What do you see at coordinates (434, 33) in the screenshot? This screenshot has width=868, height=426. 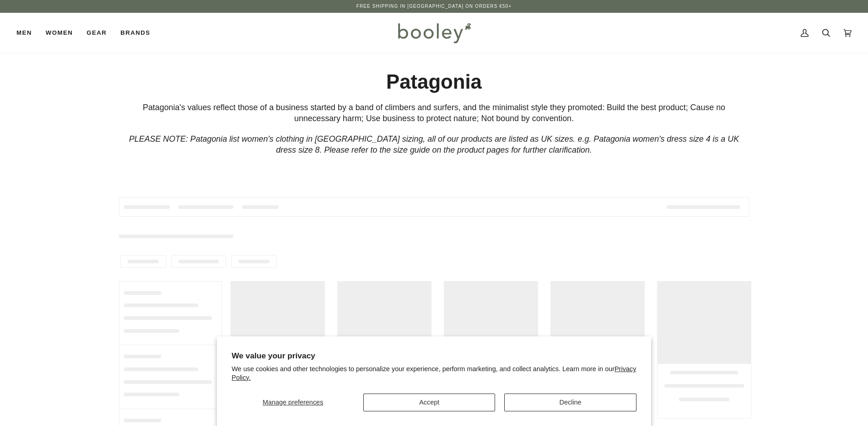 I see `img: Booley` at bounding box center [434, 33].